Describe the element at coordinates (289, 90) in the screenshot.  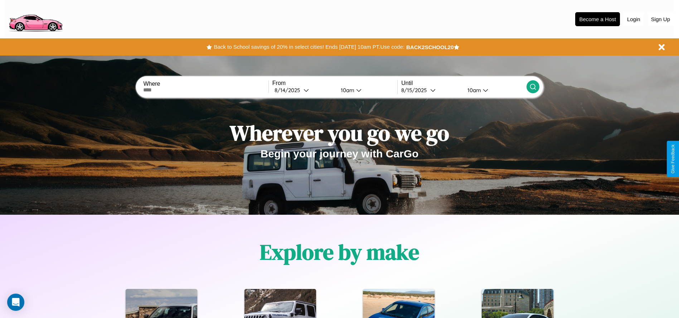
I see `div: 8 / 14 / 2025` at that location.